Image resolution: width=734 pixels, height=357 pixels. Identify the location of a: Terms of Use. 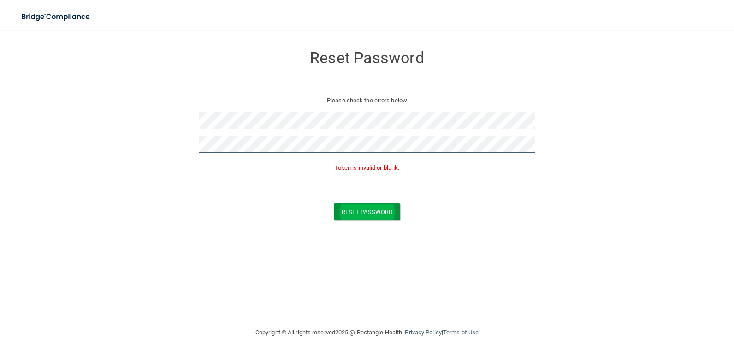
(461, 332).